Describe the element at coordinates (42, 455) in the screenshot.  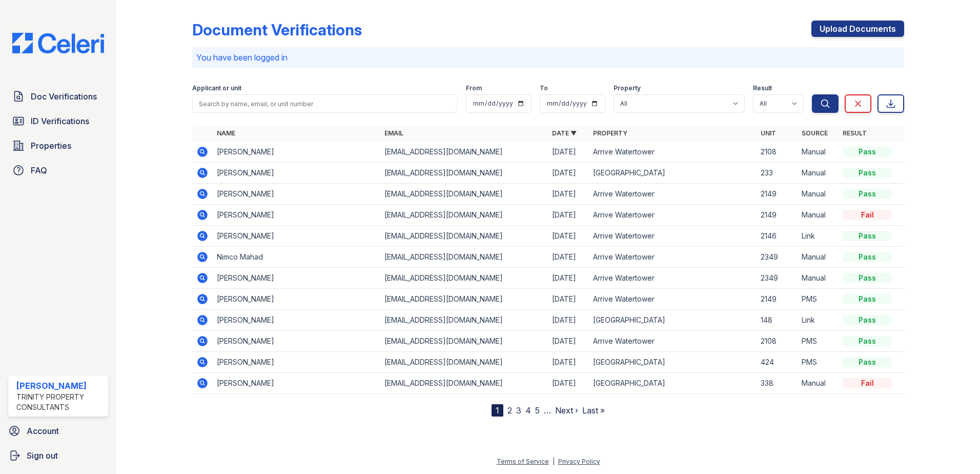
I see `span: Sign out` at that location.